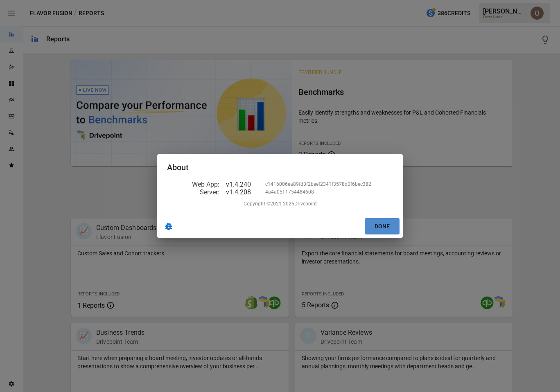  Describe the element at coordinates (242, 184) in the screenshot. I see `div: v1.4.240` at that location.